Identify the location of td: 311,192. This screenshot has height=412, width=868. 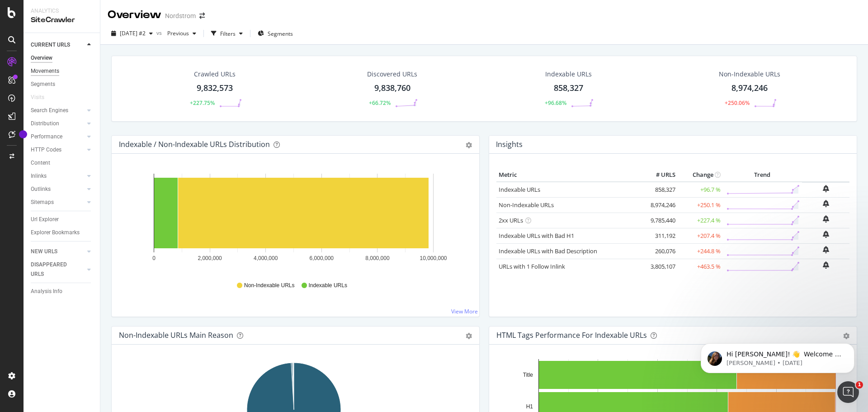
(660, 235).